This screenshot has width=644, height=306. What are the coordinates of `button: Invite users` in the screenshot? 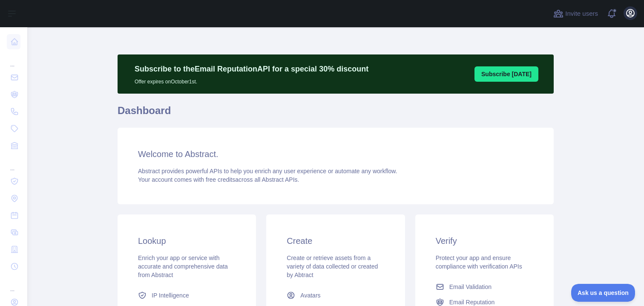 It's located at (575, 14).